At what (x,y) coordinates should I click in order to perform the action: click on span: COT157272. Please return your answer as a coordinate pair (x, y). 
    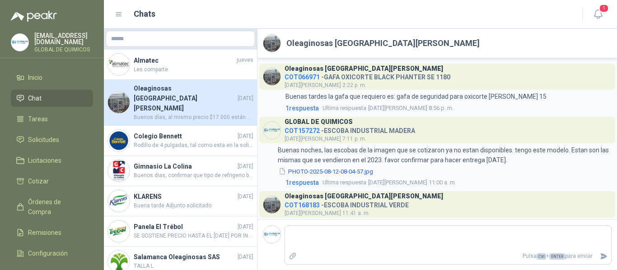
    Looking at the image, I should click on (302, 131).